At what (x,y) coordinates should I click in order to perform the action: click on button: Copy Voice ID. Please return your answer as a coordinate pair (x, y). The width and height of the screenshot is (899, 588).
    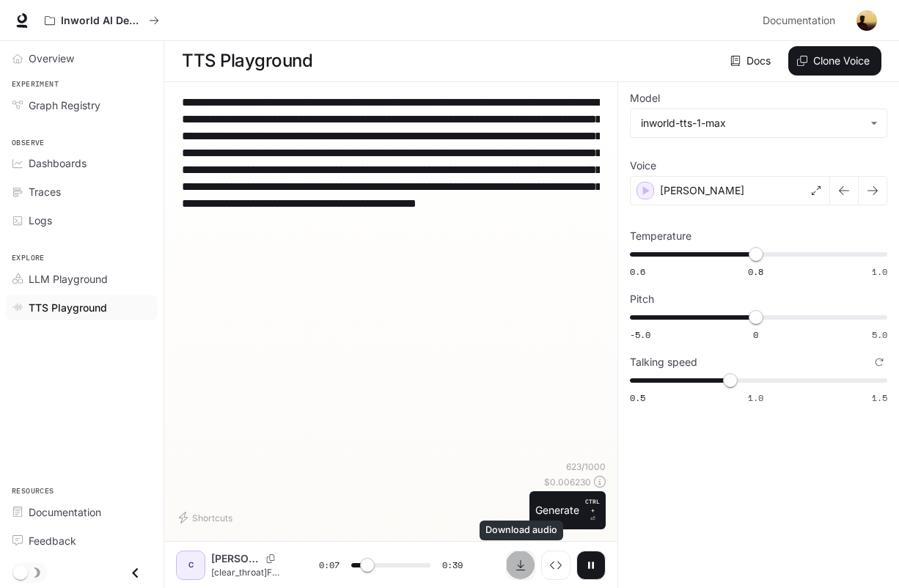
    Looking at the image, I should click on (271, 558).